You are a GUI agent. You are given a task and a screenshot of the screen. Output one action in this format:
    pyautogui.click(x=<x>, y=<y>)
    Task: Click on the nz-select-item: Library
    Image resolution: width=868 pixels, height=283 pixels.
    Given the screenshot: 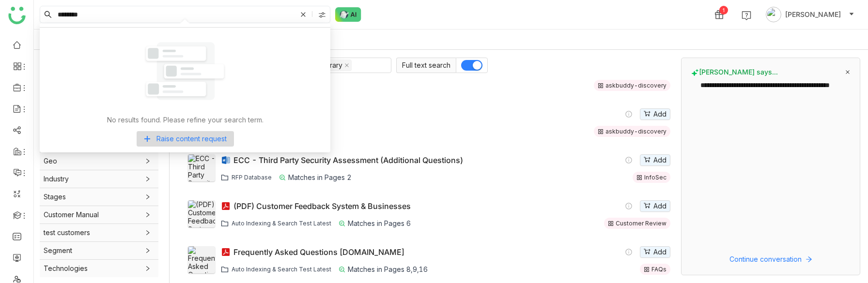 What is the action you would take?
    pyautogui.click(x=334, y=65)
    